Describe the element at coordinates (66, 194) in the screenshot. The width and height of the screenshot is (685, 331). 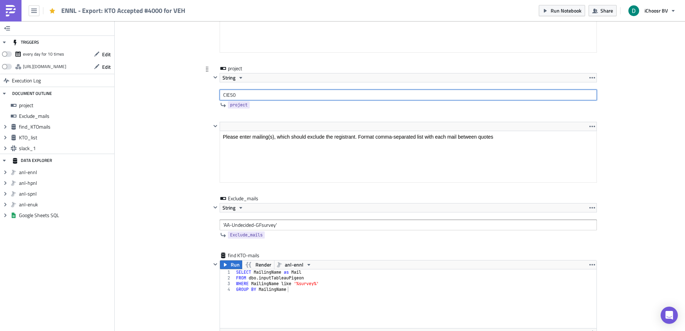
I see `span: anl-spnl` at that location.